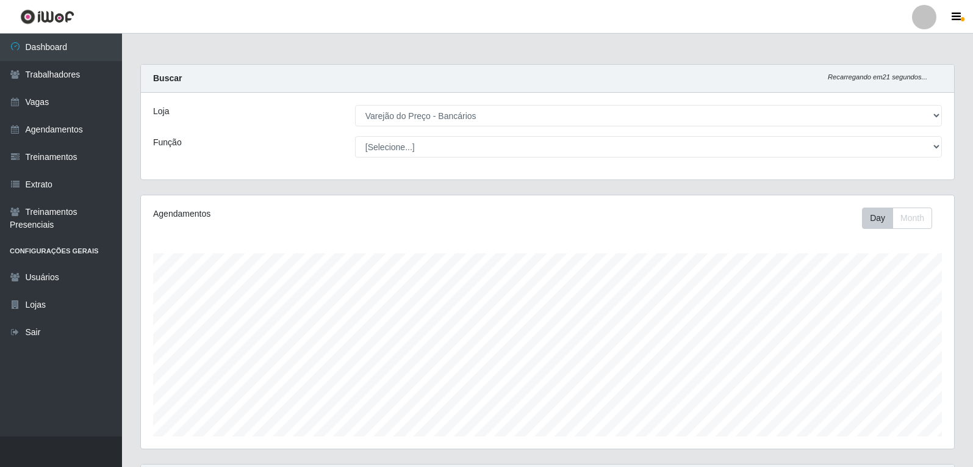  Describe the element at coordinates (902, 218) in the screenshot. I see `div: Toolbar with button groups` at that location.